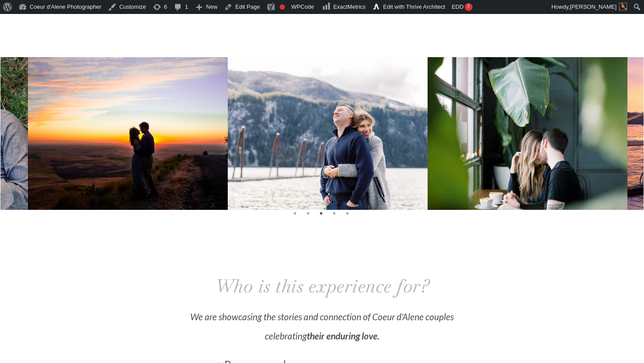 The image size is (644, 363). I want to click on img: jamie-jeremiah-engagement-farragut-state-park-idaho-2582, so click(342, 134).